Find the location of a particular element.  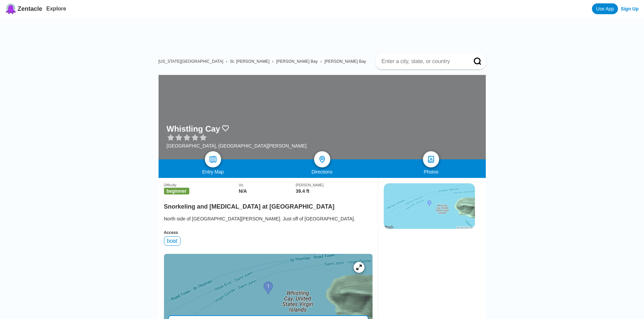

a: photos is located at coordinates (431, 160).